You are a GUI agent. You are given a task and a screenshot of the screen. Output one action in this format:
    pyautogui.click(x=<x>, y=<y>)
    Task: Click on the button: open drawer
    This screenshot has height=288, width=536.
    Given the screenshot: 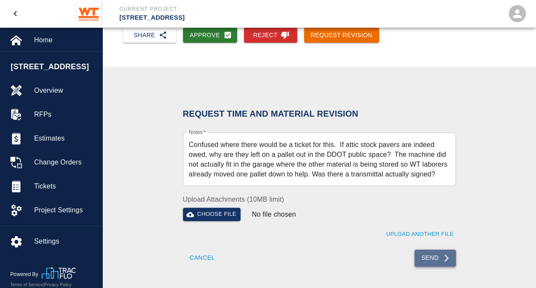 What is the action you would take?
    pyautogui.click(x=15, y=14)
    